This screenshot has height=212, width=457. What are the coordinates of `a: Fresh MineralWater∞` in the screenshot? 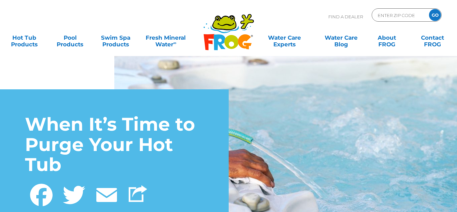 It's located at (166, 38).